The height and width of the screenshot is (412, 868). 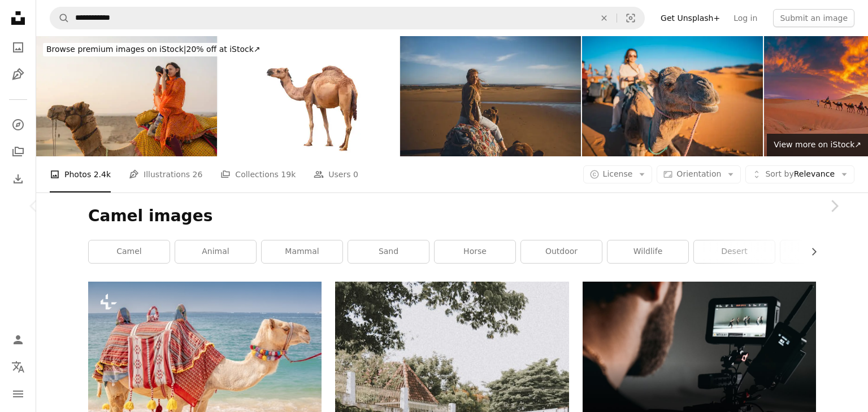 What do you see at coordinates (799, 174) in the screenshot?
I see `button: Sort byRelevance` at bounding box center [799, 174].